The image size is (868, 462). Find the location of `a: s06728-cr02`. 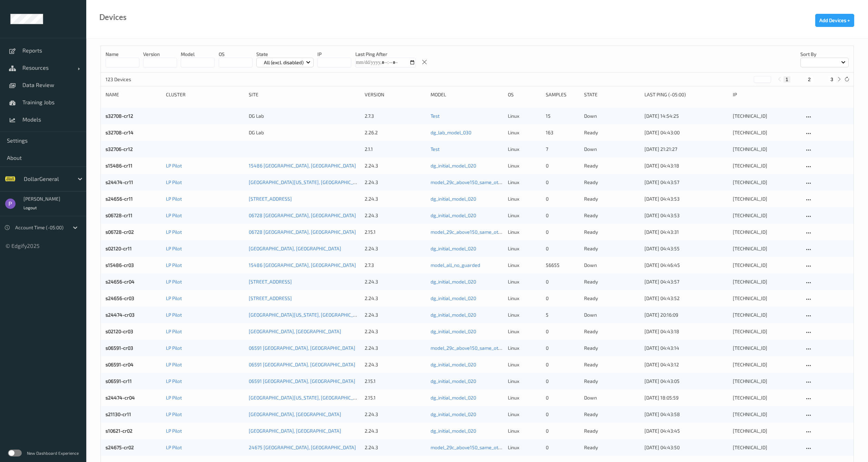

a: s06728-cr02 is located at coordinates (120, 232).